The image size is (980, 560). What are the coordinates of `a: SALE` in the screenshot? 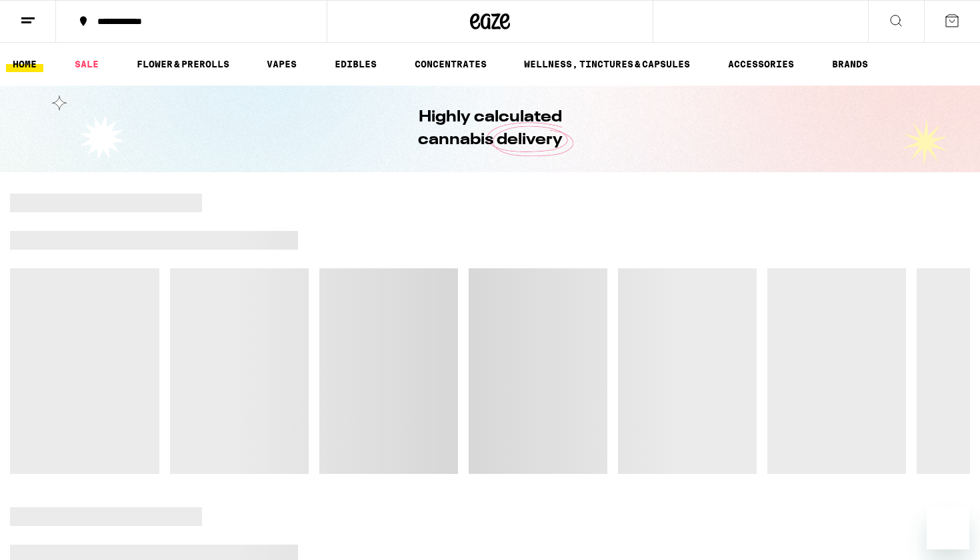 It's located at (87, 64).